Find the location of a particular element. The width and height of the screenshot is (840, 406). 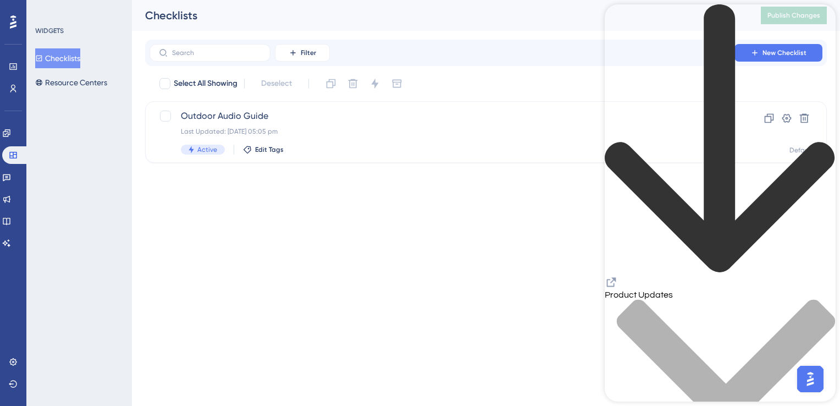

span: Select All Showing is located at coordinates (206, 84).